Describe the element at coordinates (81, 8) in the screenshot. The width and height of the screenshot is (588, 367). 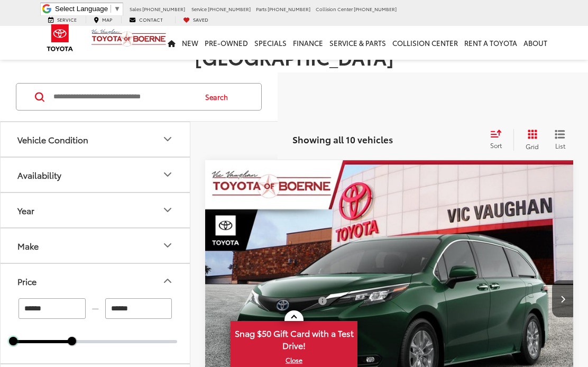
I see `span: Select Language` at that location.